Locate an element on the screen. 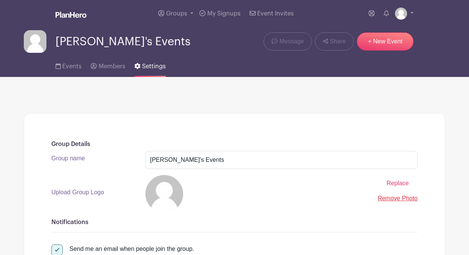 The height and width of the screenshot is (255, 469). a: + New Event is located at coordinates (385, 42).